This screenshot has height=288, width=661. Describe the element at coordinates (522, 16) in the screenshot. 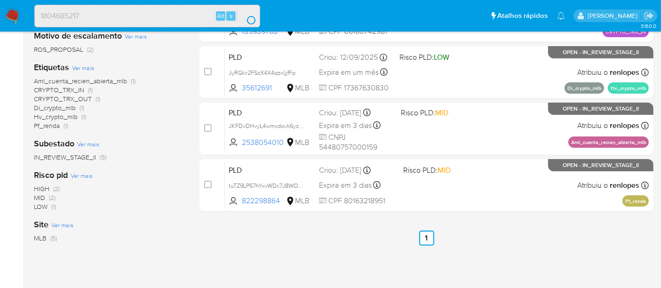

I see `span: Atalhos rápidos` at that location.